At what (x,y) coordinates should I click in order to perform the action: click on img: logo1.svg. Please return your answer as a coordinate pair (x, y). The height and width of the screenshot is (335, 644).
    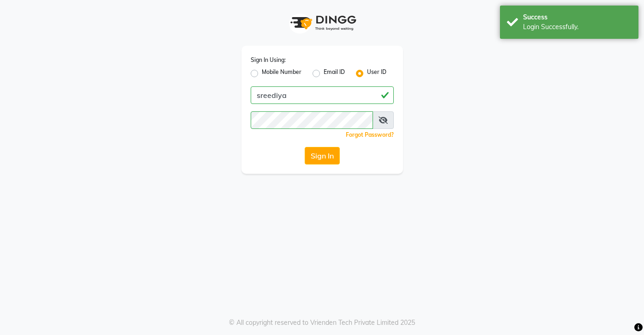
    Looking at the image, I should click on (322, 23).